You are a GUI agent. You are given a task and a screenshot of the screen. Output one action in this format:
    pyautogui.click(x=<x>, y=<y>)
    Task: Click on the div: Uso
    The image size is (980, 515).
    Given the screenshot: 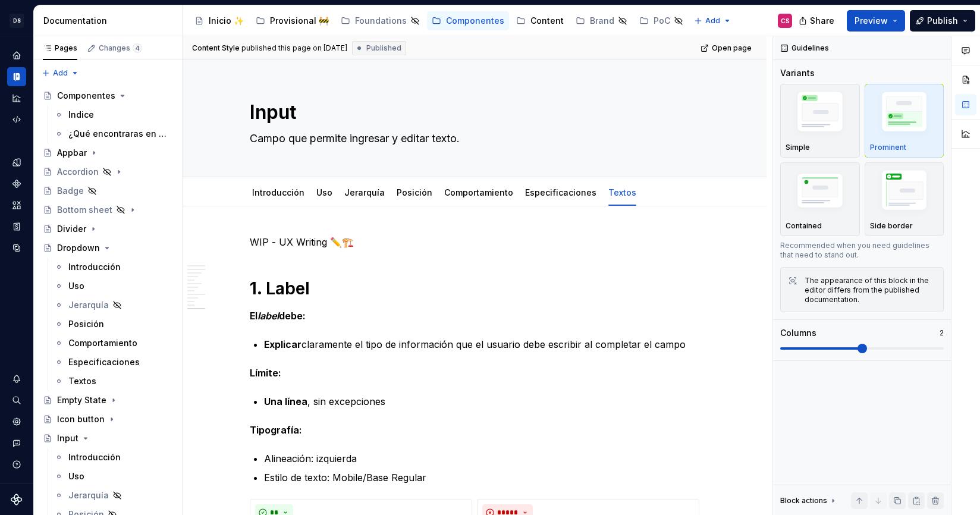 What is the action you would take?
    pyautogui.click(x=76, y=476)
    